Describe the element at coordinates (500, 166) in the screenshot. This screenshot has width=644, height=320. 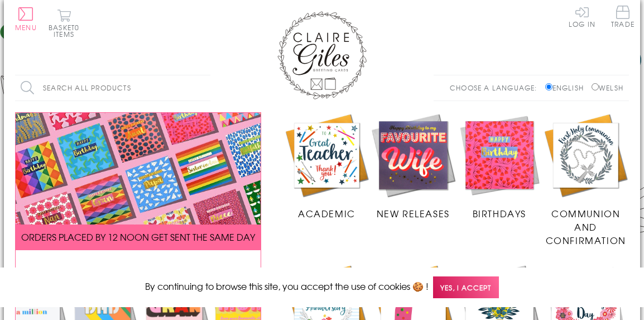
I see `a: Birthdays` at that location.